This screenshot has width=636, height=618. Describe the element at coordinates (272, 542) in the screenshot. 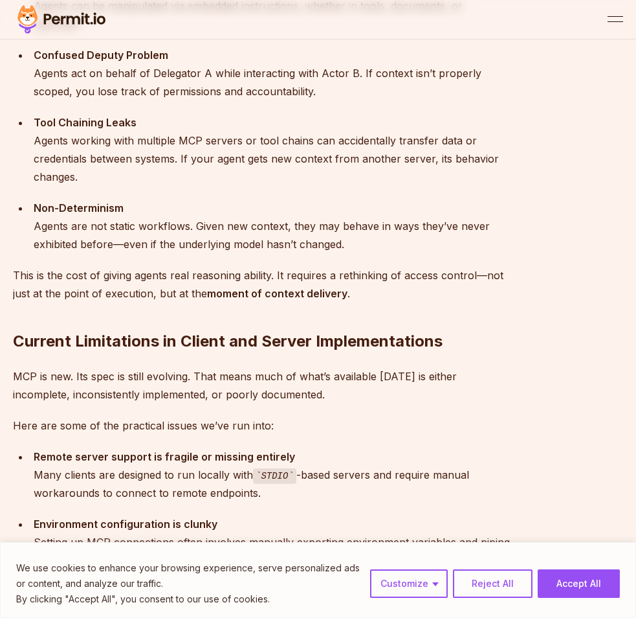

I see `div: Setting up MCP connections often involves manually exporting environment variables and piping JSO...` at that location.